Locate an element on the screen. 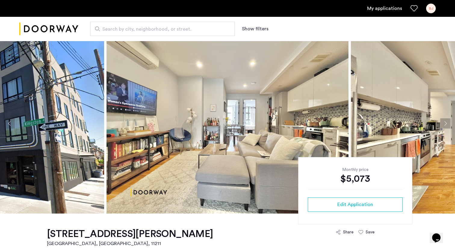 This screenshot has width=455, height=249. input: Apartment Search is located at coordinates (162, 29).